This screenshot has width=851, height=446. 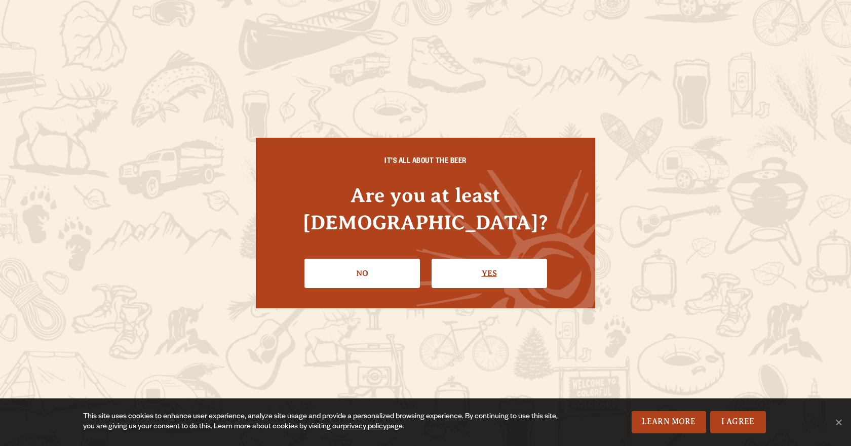 What do you see at coordinates (323, 422) in the screenshot?
I see `div: This site uses cookies to enhance user experience, analyze site usage and provide a personalized ...` at bounding box center [323, 422].